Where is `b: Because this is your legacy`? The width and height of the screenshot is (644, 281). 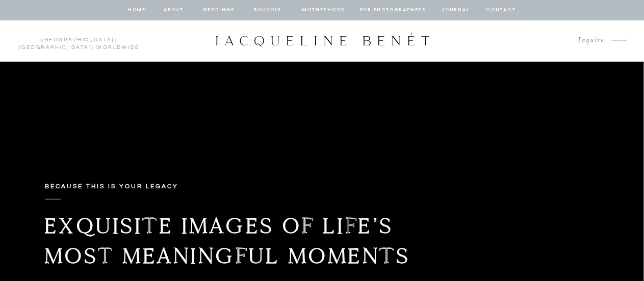 b: Because this is your legacy is located at coordinates (111, 186).